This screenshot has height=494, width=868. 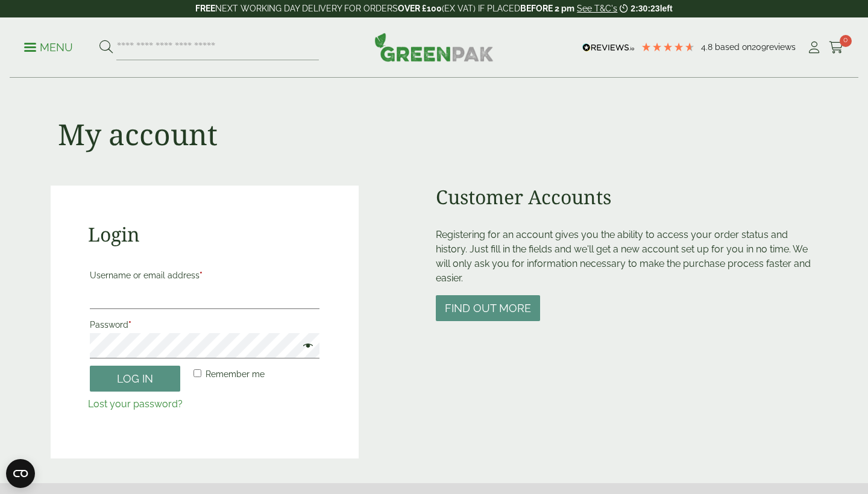 I want to click on img: GreenPak Supplies, so click(x=434, y=47).